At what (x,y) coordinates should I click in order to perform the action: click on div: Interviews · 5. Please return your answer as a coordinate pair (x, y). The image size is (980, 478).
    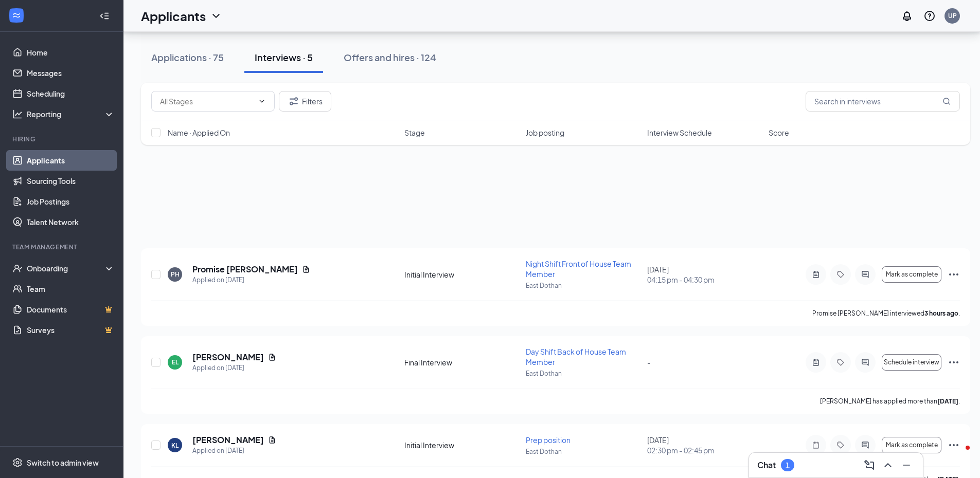
    Looking at the image, I should click on (283, 57).